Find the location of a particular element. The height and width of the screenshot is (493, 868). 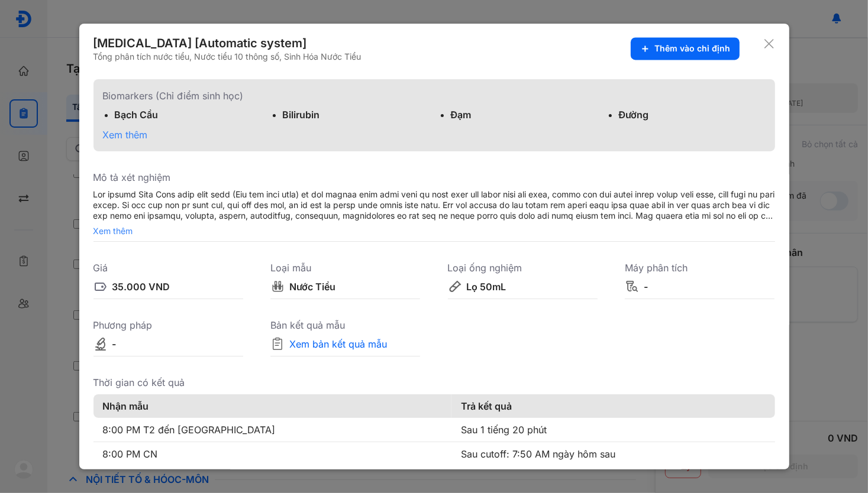

div: Loại mẫu is located at coordinates (345, 268).